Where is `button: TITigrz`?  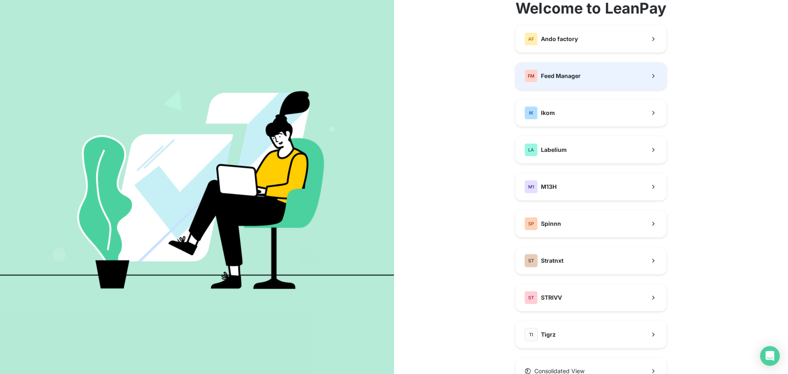
button: TITigrz is located at coordinates (591, 335).